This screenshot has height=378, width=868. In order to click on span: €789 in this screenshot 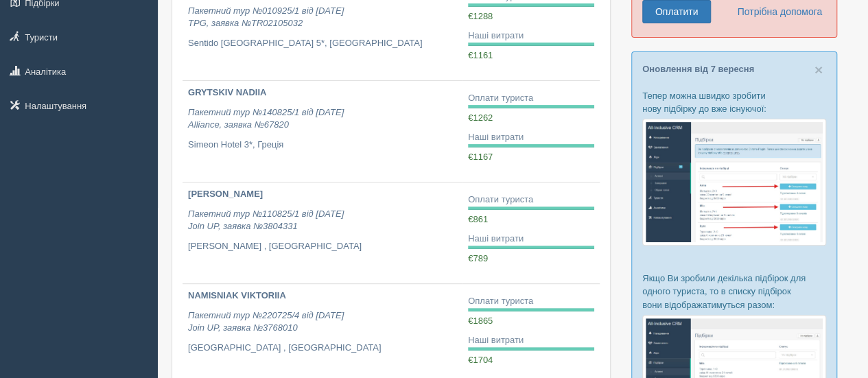, I will do `click(477, 258)`.